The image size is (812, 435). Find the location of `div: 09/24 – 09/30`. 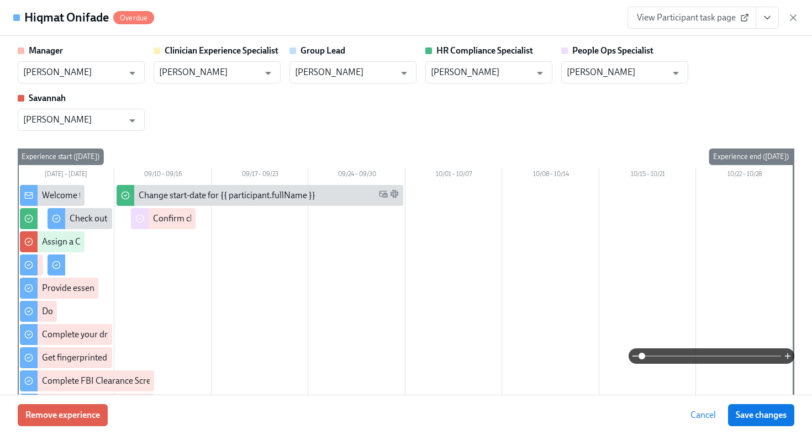

div: 09/24 – 09/30 is located at coordinates (357, 176).